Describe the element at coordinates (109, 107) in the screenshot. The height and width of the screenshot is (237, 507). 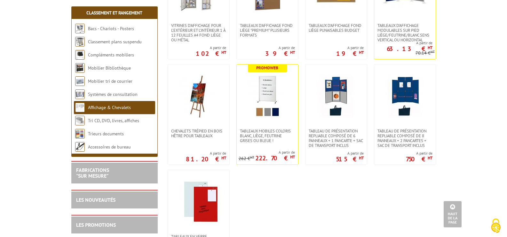
I see `a: Affichage & Chevalets` at that location.